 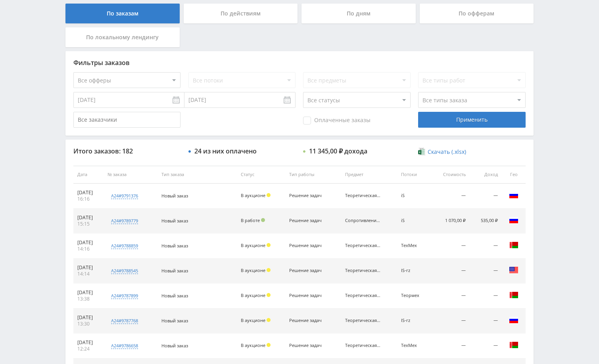 I want to click on div: a24#9787768, so click(x=125, y=321).